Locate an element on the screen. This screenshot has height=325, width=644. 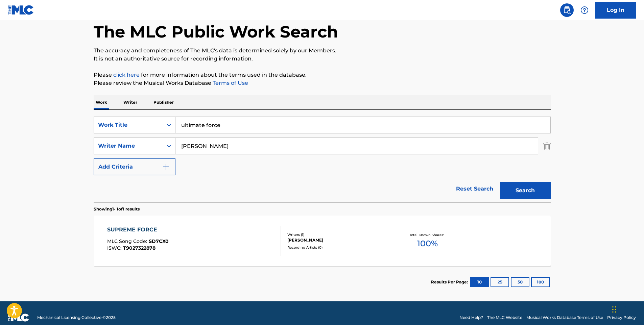
button: 25 is located at coordinates (499, 282).